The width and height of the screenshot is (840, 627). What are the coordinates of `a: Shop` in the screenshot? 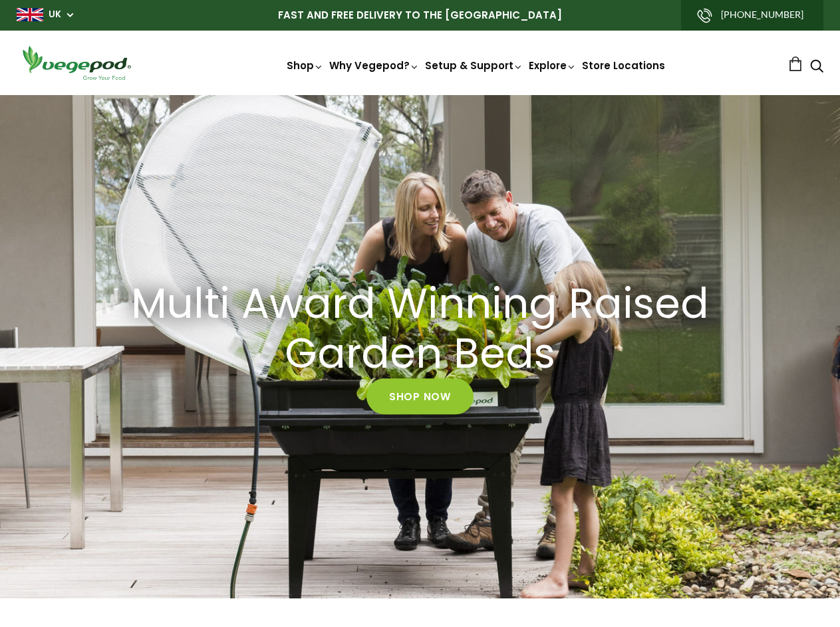 It's located at (305, 65).